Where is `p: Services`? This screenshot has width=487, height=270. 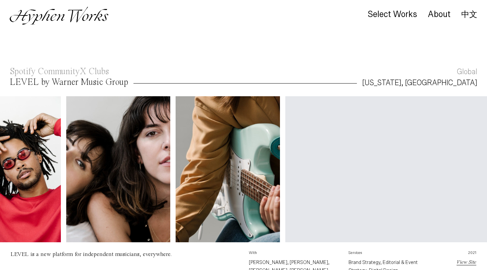 p: Services is located at coordinates (393, 255).